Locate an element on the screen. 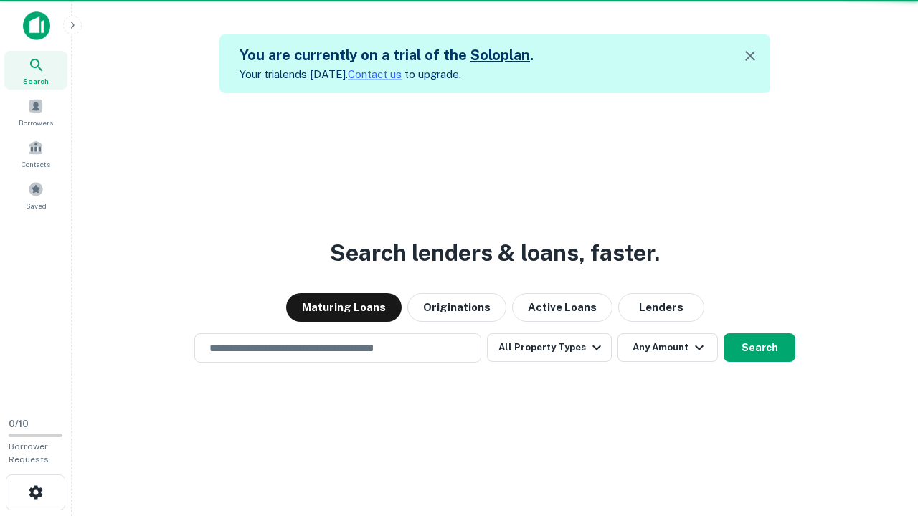 This screenshot has width=918, height=516. h3: Search lenders & loans, faster. is located at coordinates (495, 253).